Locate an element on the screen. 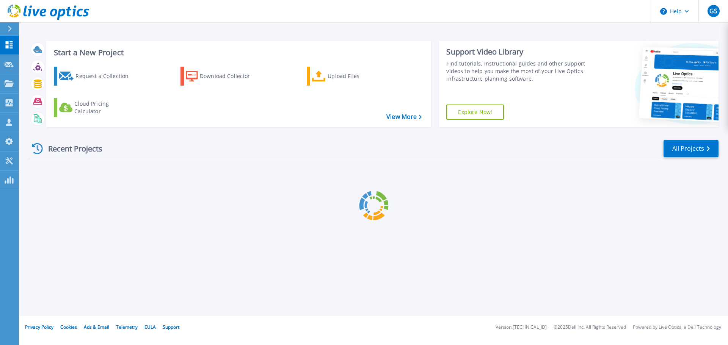  a: Download Collector is located at coordinates (222, 76).